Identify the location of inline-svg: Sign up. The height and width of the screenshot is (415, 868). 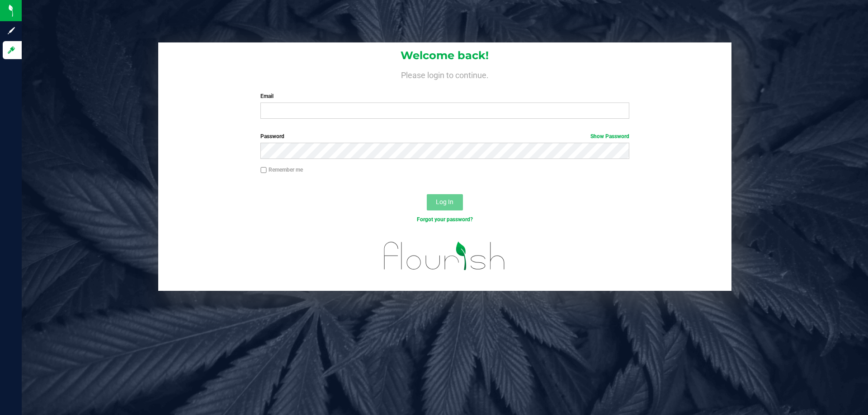
(11, 31).